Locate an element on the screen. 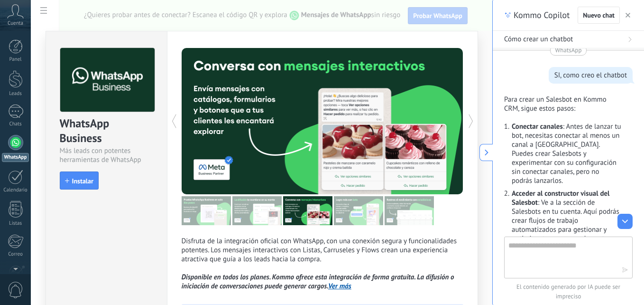 This screenshot has width=644, height=305. a: Ver más is located at coordinates (340, 286).